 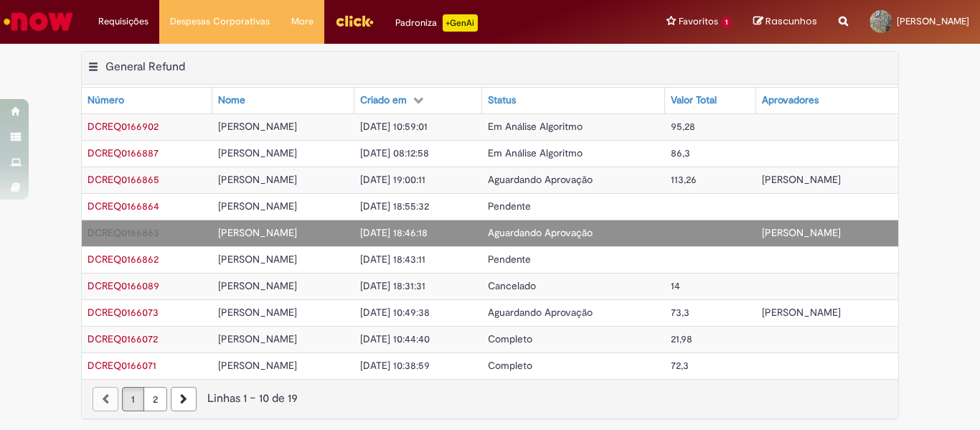 I want to click on span: 113,26, so click(x=684, y=180).